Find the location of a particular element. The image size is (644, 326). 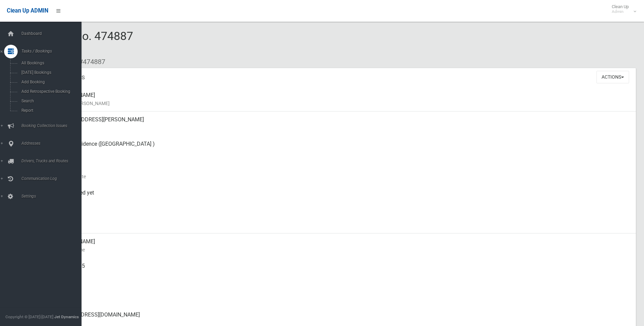

small: Zone is located at coordinates (342, 225).